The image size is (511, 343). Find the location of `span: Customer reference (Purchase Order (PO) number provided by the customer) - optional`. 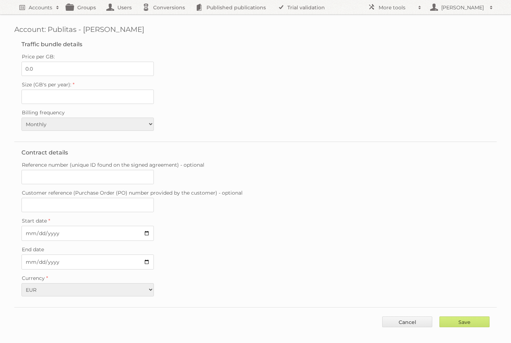

span: Customer reference (Purchase Order (PO) number provided by the customer) - optional is located at coordinates (132, 193).